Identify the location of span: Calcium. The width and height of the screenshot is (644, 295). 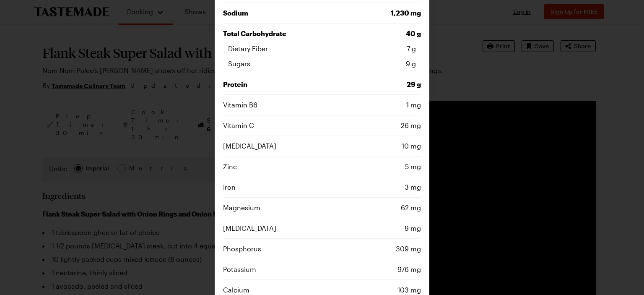
(273, 290).